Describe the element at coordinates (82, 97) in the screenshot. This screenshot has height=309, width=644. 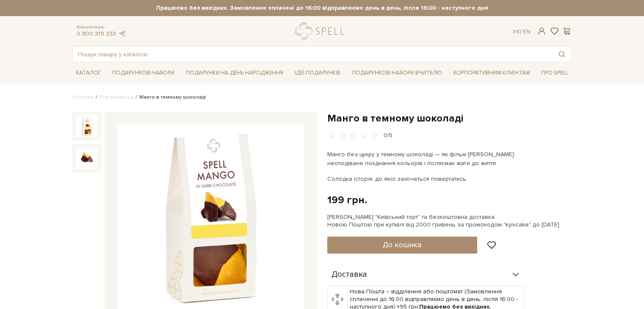
I see `a: Головна` at that location.